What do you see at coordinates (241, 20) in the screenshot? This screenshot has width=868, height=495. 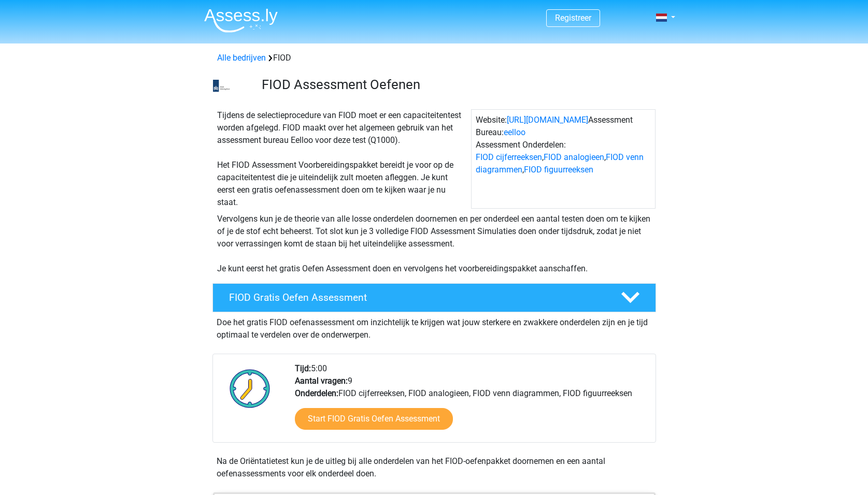 I see `img: Assessly` at bounding box center [241, 20].